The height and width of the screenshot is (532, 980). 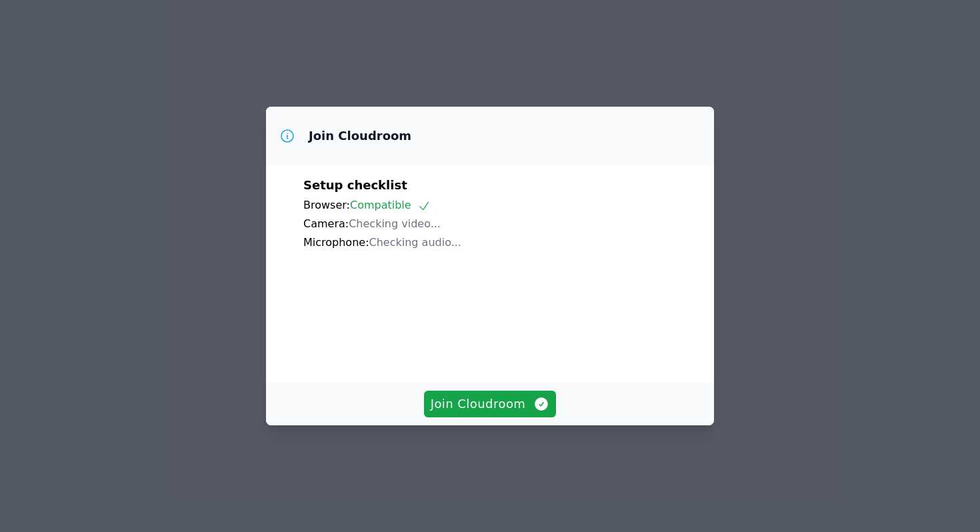 I want to click on span: Checking video..., so click(x=395, y=223).